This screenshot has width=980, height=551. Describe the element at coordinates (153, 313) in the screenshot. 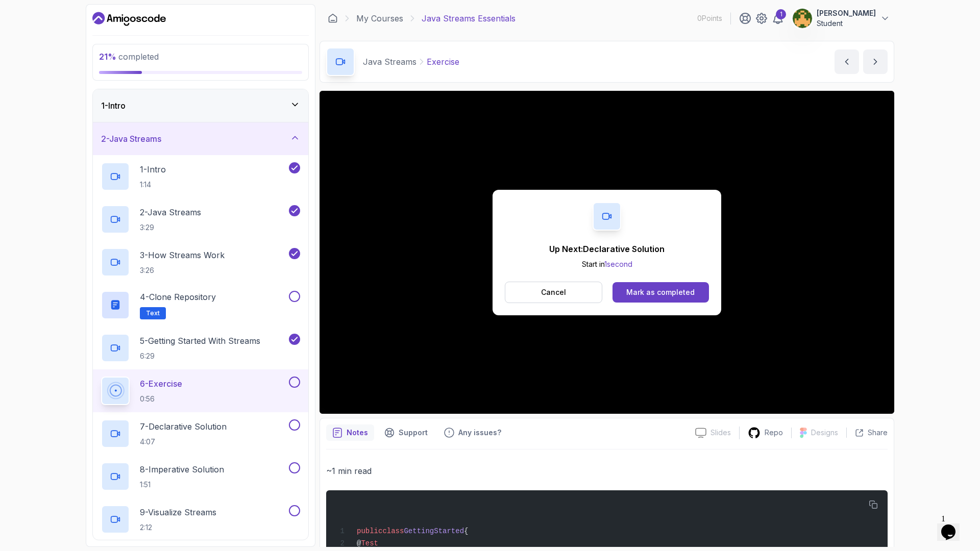

I see `span: Text` at that location.